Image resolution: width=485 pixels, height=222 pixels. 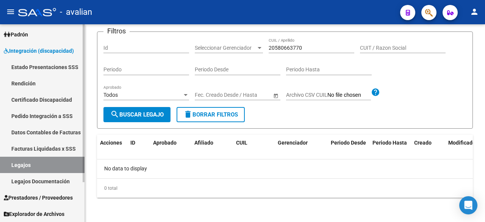 I want to click on datatable-header-cell: Gerenciador, so click(x=302, y=147).